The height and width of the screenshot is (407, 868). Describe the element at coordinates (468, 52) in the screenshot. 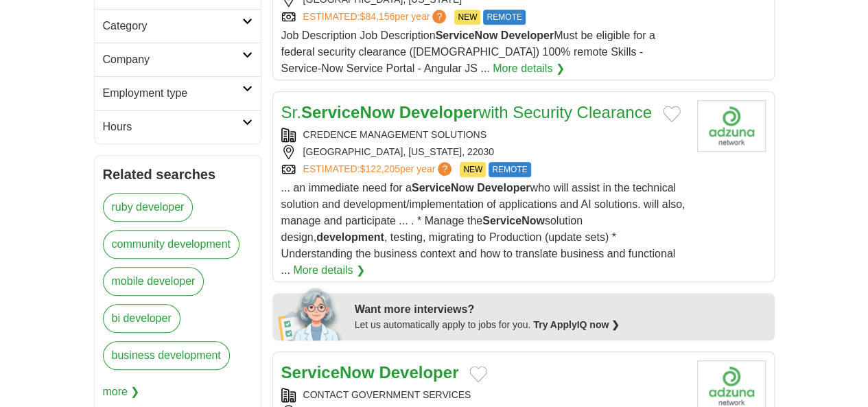

I see `span: Job Description Job Description Must be eligible for a federal security clearance ([DEMOGRAPHIC_D...` at that location.